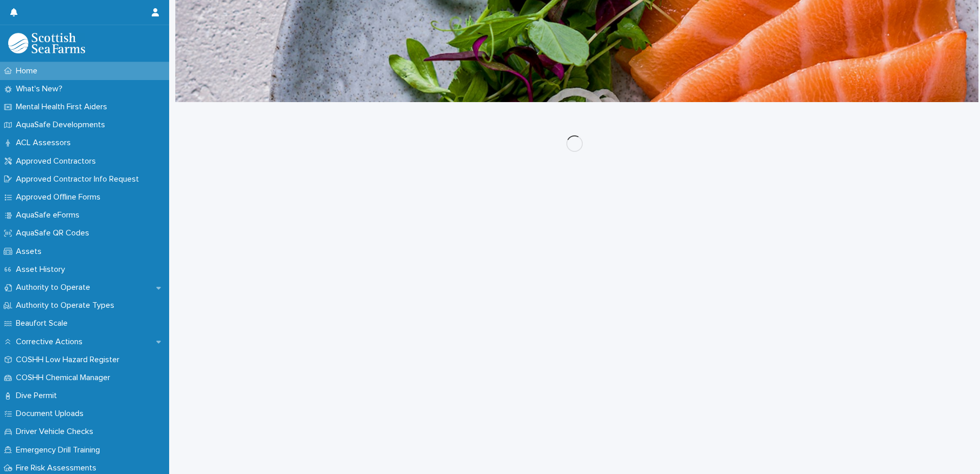 The height and width of the screenshot is (474, 980). Describe the element at coordinates (44, 323) in the screenshot. I see `p: Beaufort Scale` at that location.